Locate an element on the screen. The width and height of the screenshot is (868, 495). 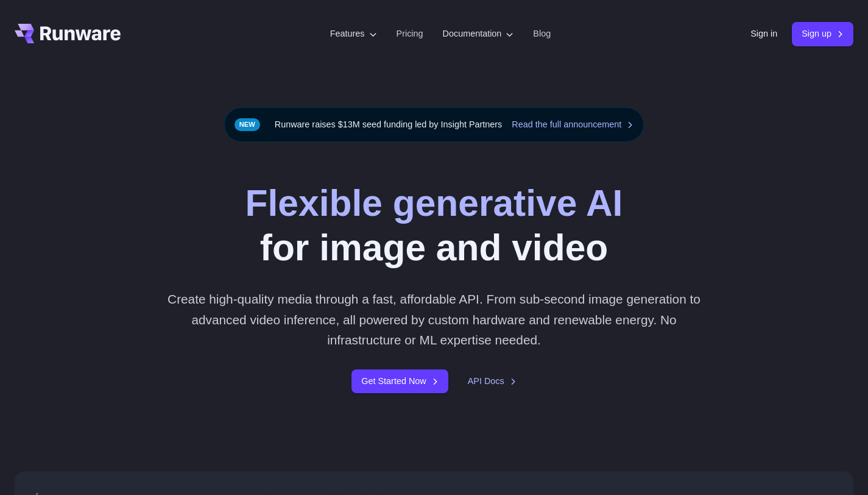
div: Runware raises $13M seed funding led by Insight Partners is located at coordinates (434, 124).